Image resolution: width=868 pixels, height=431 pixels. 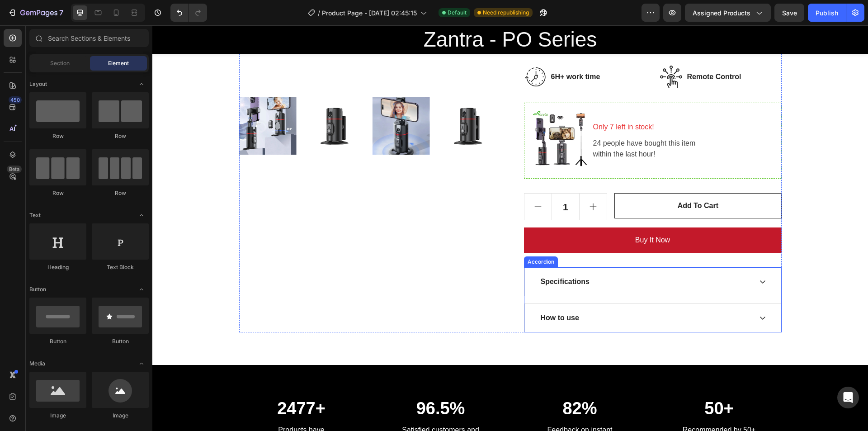 What do you see at coordinates (386, 181) in the screenshot?
I see `button: decrement` at bounding box center [386, 181].